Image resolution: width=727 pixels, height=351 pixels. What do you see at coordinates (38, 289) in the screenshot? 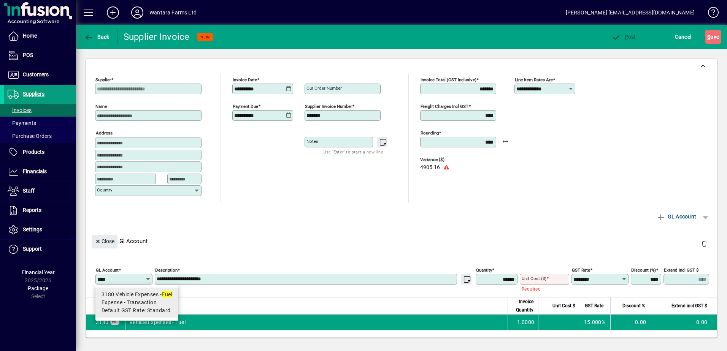
I see `span: Package` at bounding box center [38, 289].